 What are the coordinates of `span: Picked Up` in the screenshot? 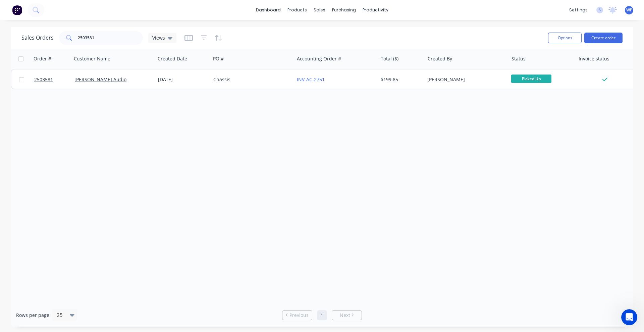 It's located at (532, 78).